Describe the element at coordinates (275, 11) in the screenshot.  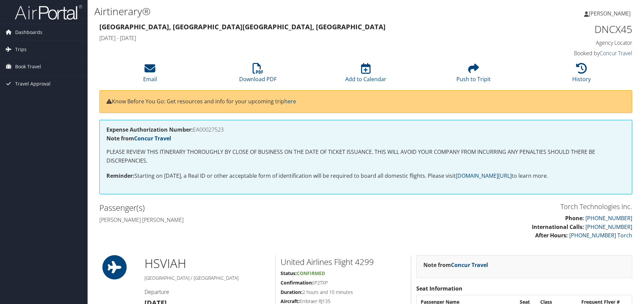
I see `h1: Airtinerary®` at that location.